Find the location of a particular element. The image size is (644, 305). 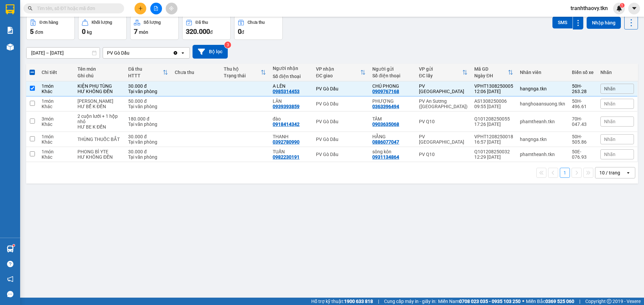

div: Ghi chú is located at coordinates (99, 75).